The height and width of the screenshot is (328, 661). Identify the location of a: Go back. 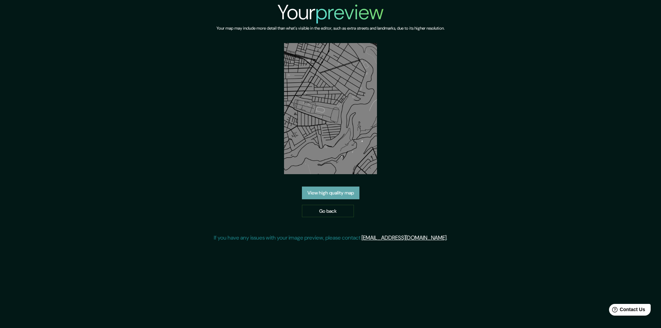
(328, 211).